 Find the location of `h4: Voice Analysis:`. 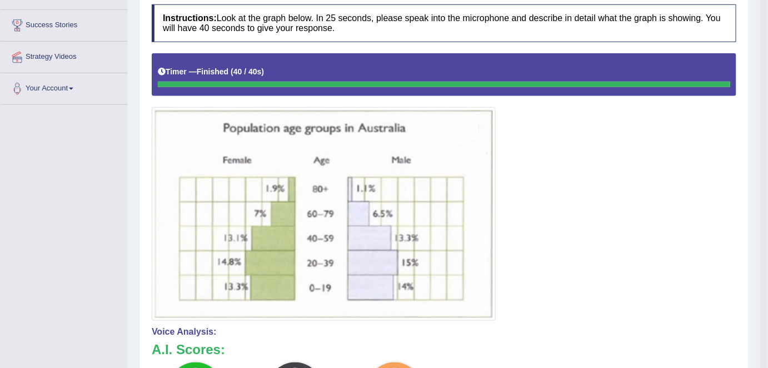

h4: Voice Analysis: is located at coordinates (444, 332).